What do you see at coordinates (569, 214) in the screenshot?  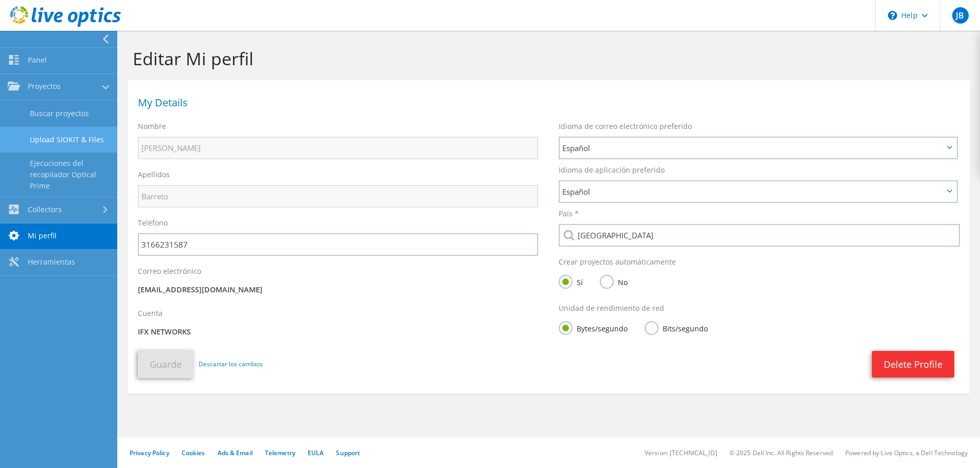 I see `label: País *` at bounding box center [569, 214].